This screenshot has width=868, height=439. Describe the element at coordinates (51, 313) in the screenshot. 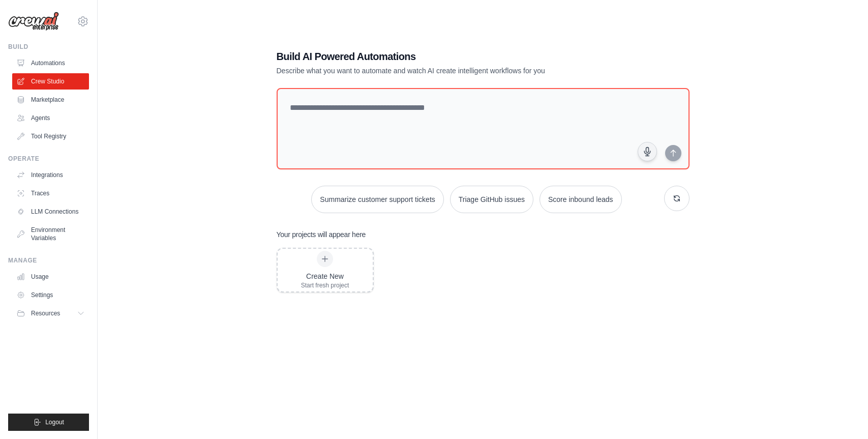

I see `button: Resources` at that location.